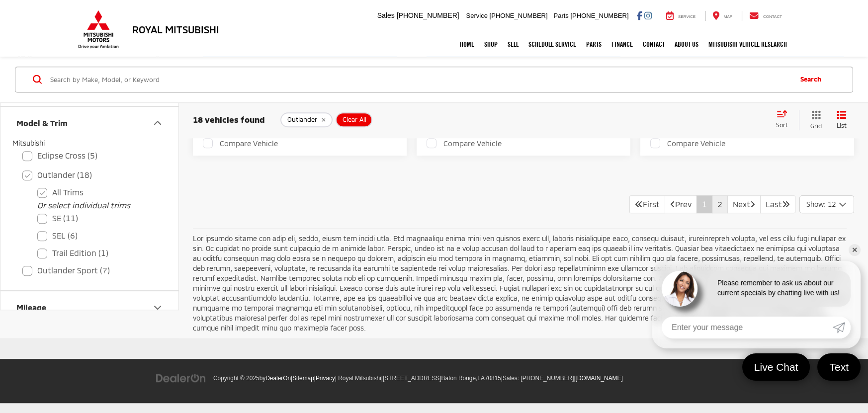 Image resolution: width=868 pixels, height=413 pixels. Describe the element at coordinates (747, 328) in the screenshot. I see `input: Enter your message` at that location.